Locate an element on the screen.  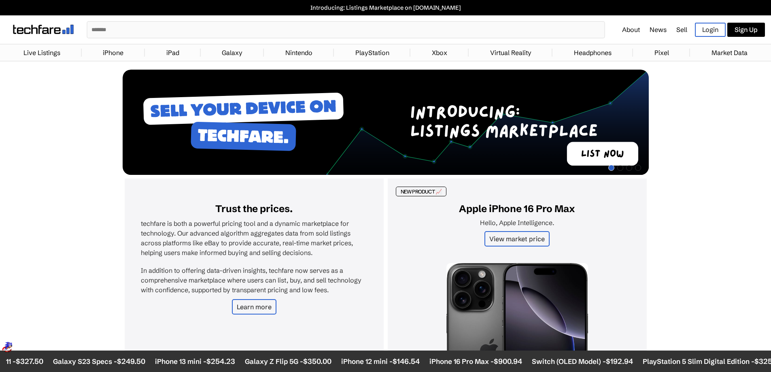
h2: Apple iPhone 16 Pro Max is located at coordinates (517, 209).